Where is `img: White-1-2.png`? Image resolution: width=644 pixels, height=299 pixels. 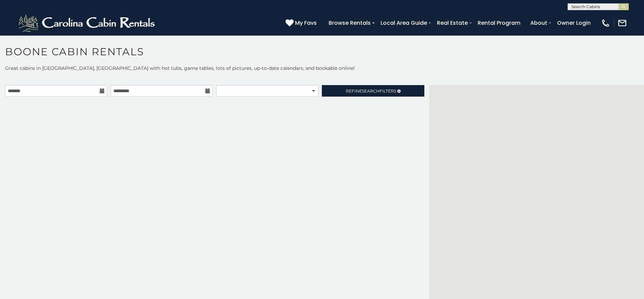 img: White-1-2.png is located at coordinates (87, 23).